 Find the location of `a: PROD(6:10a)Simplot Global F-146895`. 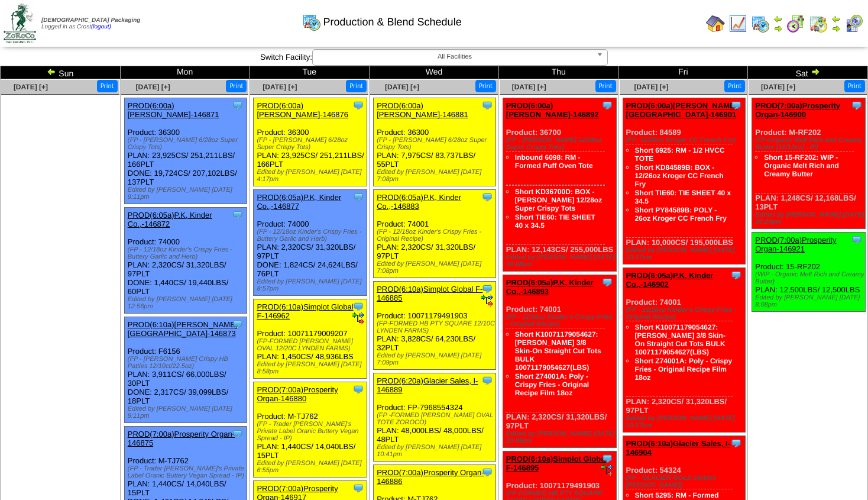

a: PROD(6:10a)Simplot Global F-146895 is located at coordinates (556, 463).